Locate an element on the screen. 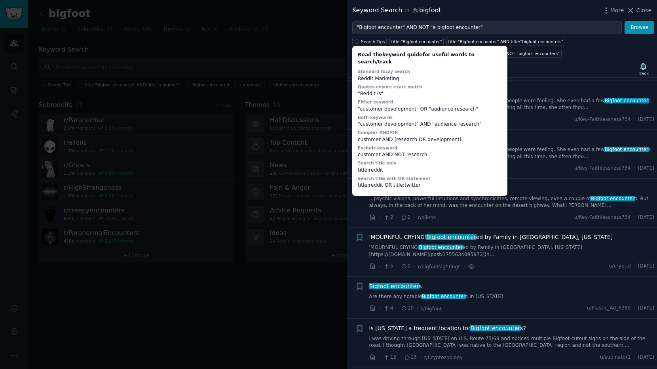 The height and width of the screenshot is (369, 657). button: Track is located at coordinates (643, 69).